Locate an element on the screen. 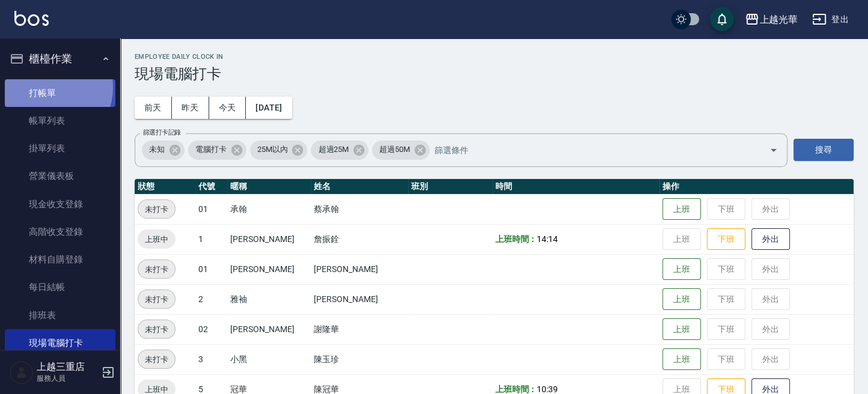  span: 超過50M is located at coordinates (394, 149).